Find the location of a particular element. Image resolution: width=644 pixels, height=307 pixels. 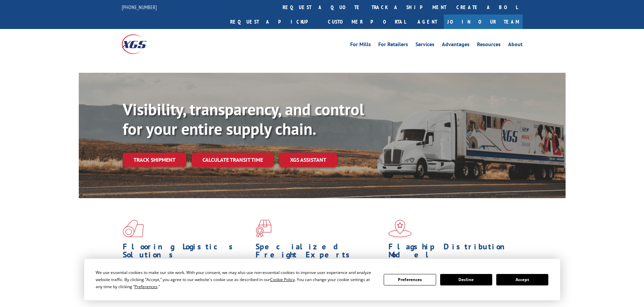

a: Join Our Team is located at coordinates (483, 22).